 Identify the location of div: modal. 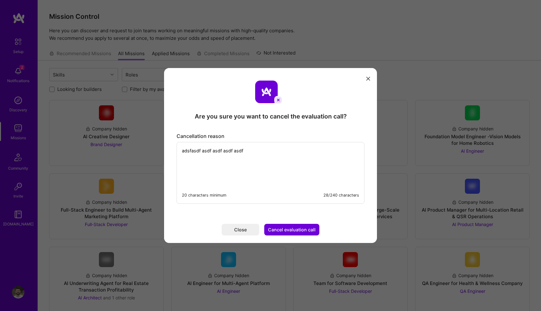
(271, 155).